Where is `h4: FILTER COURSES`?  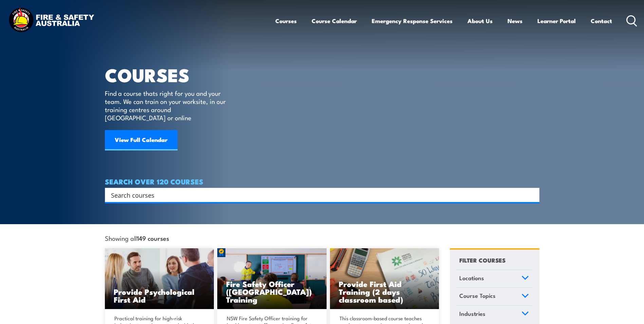 h4: FILTER COURSES is located at coordinates (483, 259).